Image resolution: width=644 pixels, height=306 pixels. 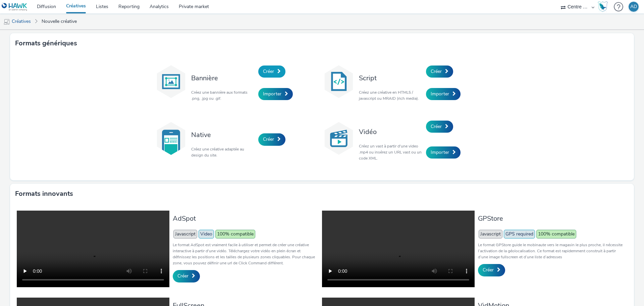 What do you see at coordinates (46, 43) in the screenshot?
I see `h3: Formats génériques` at bounding box center [46, 43].